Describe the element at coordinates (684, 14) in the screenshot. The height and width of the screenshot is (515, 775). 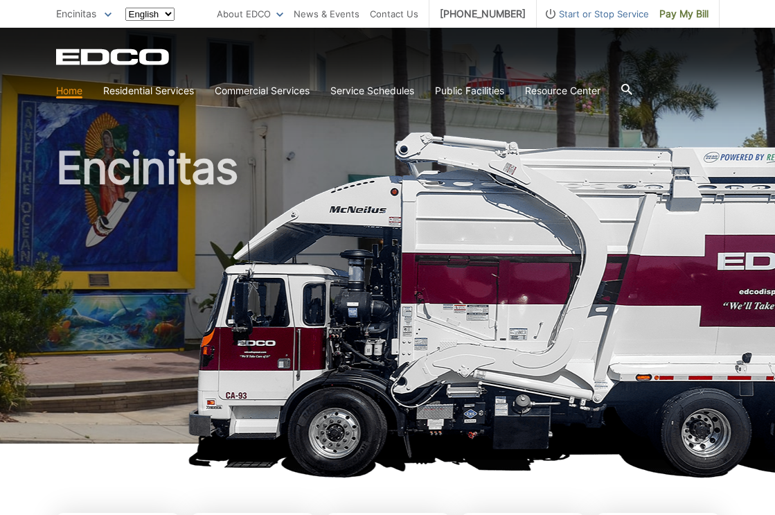
I see `span: Pay My Bill` at that location.